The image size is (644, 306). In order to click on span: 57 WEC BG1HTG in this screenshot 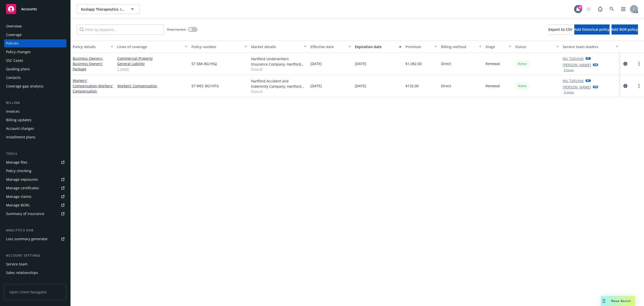, I will do `click(205, 86)`.